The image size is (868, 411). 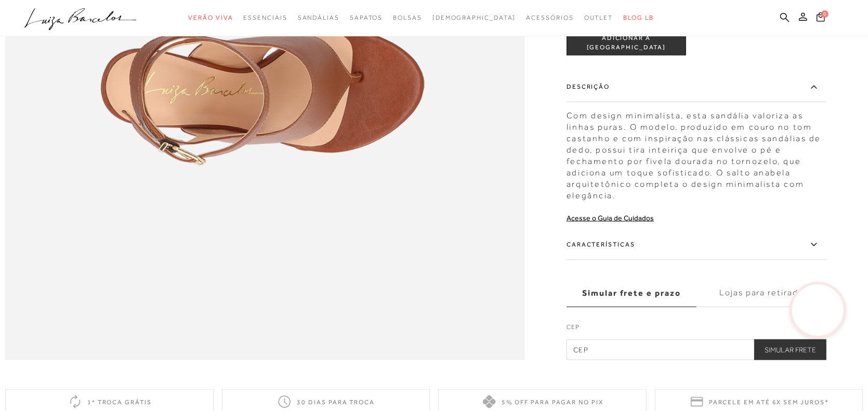 What do you see at coordinates (632, 293) in the screenshot?
I see `label: Simular frete e prazo` at bounding box center [632, 293].